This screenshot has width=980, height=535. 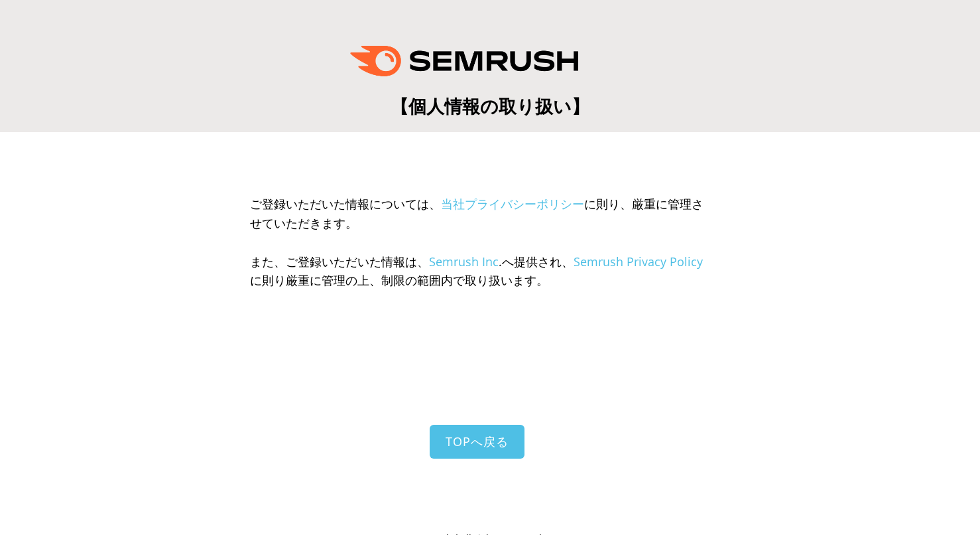 What do you see at coordinates (477, 441) in the screenshot?
I see `a: TOPへ戻る` at bounding box center [477, 441].